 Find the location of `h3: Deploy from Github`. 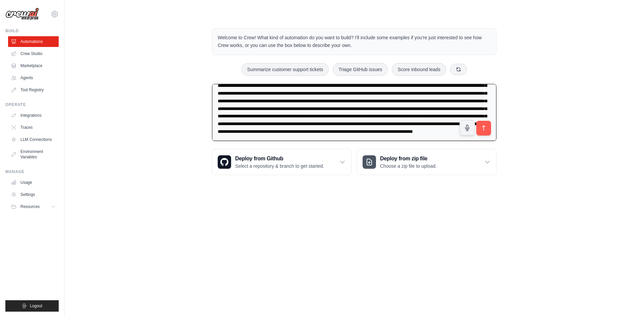

h3: Deploy from Github is located at coordinates (280, 159).